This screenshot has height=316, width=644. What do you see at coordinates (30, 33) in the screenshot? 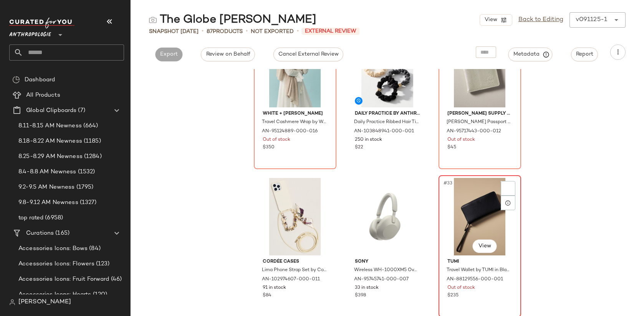
I see `span: Anthropologie` at bounding box center [30, 33].